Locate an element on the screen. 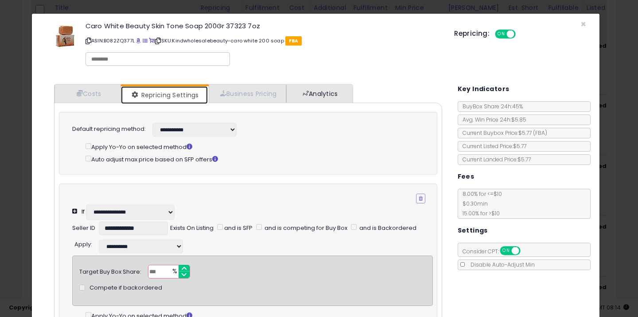  a: Costs is located at coordinates (88, 93).